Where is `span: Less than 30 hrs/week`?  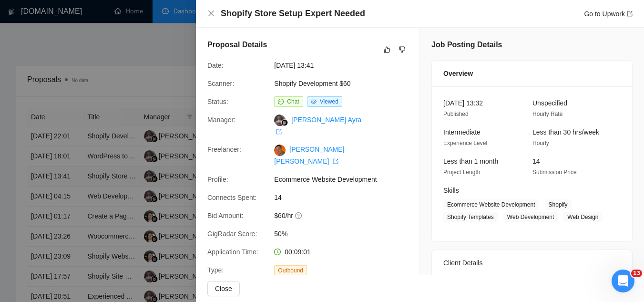
span: Less than 30 hrs/week is located at coordinates (566, 132).